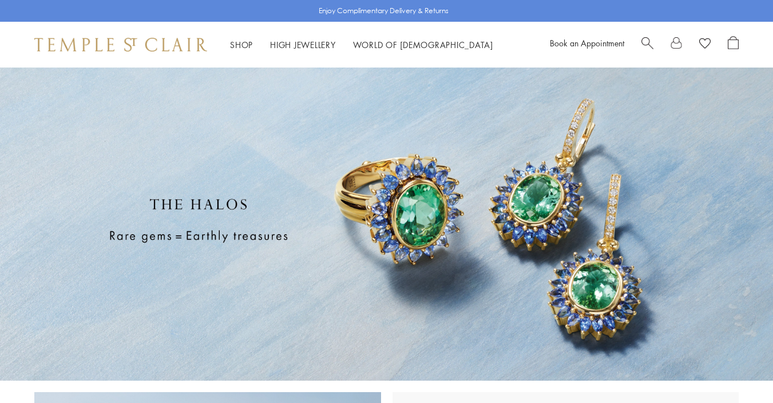 The width and height of the screenshot is (773, 403). I want to click on nav: Main navigation, so click(362, 45).